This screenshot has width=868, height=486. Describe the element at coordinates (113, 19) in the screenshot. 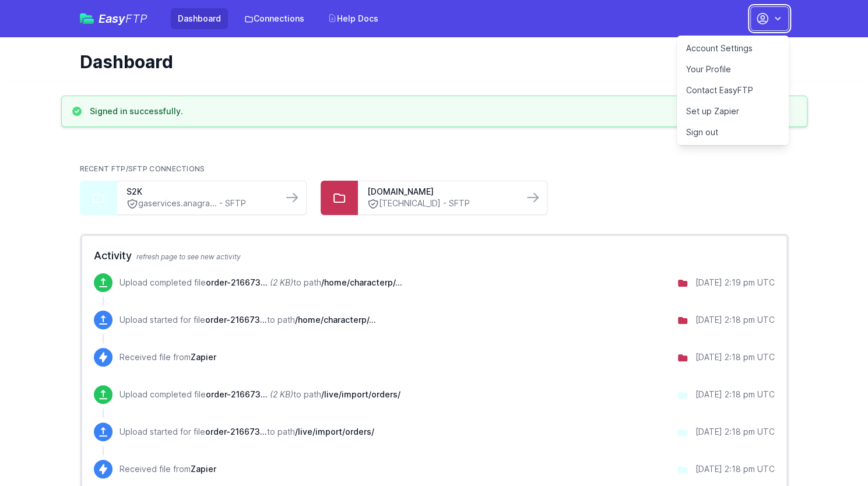

I see `a: EasyFTP` at that location.